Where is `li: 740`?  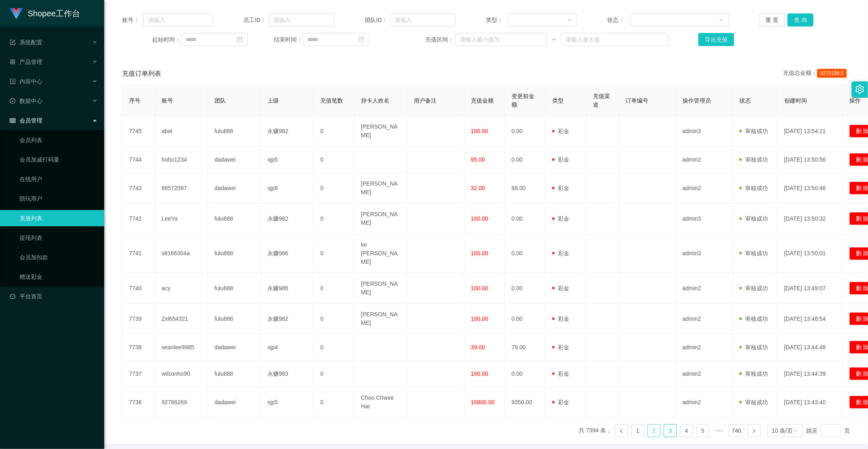 li: 740 is located at coordinates (736, 430).